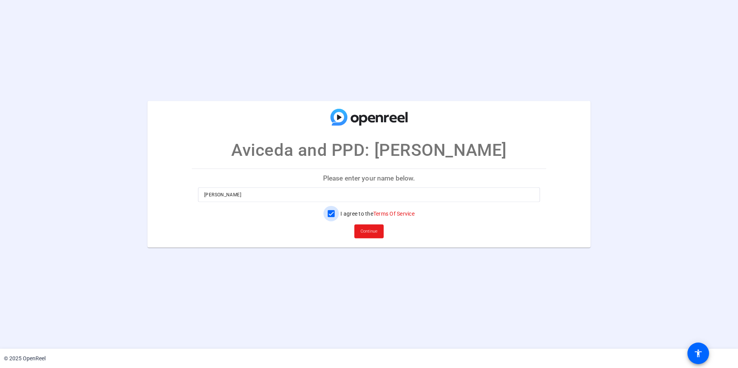 This screenshot has width=738, height=368. Describe the element at coordinates (369, 195) in the screenshot. I see `input: Enter your name` at that location.